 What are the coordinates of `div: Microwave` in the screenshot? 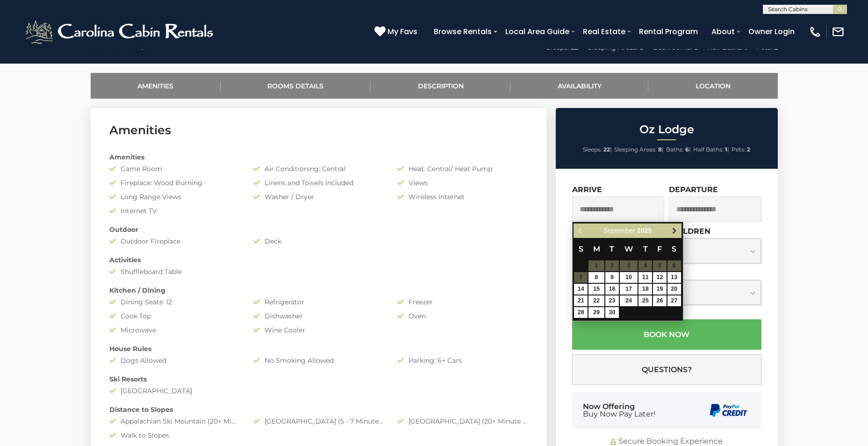 It's located at (174, 330).